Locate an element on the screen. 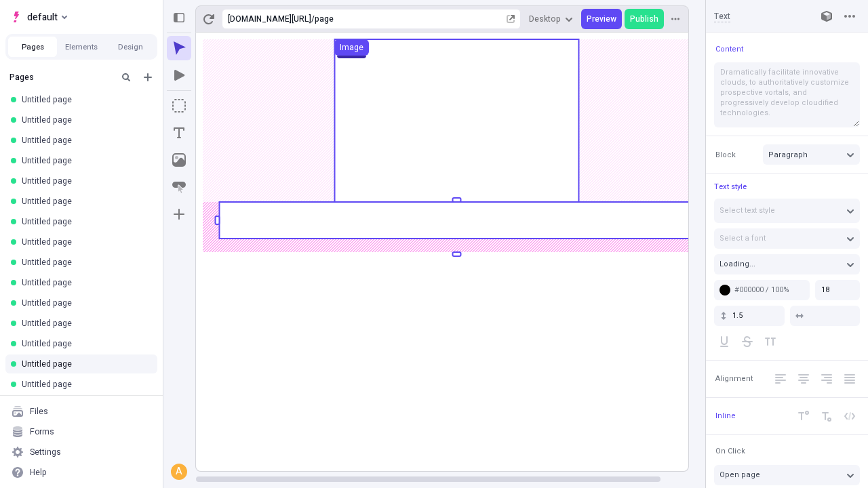  span: Paragraph is located at coordinates (788, 154).